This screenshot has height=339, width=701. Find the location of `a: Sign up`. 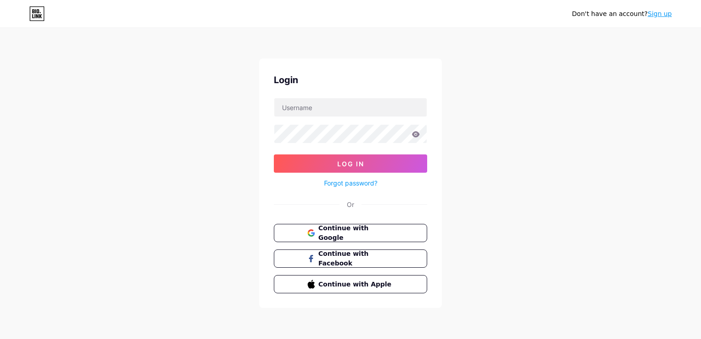

a: Sign up is located at coordinates (659, 14).